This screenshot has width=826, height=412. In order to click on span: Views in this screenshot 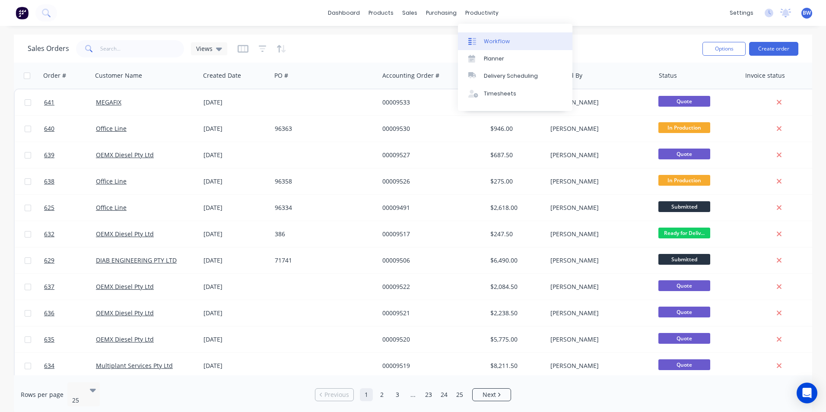, I will do `click(204, 48)`.